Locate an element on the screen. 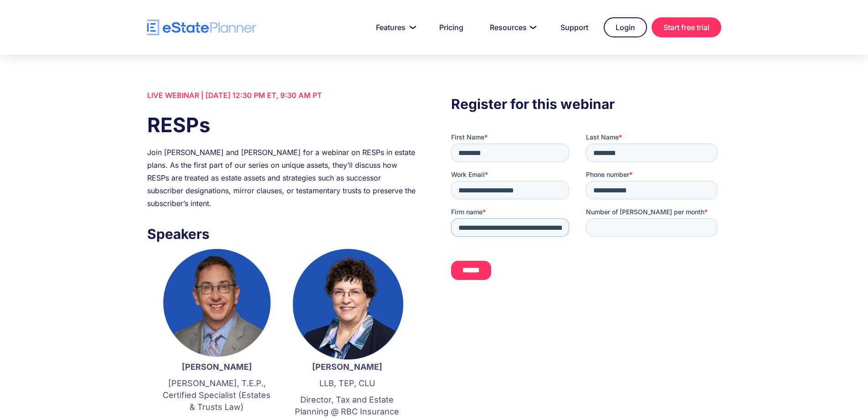  a: home is located at coordinates (202, 27).